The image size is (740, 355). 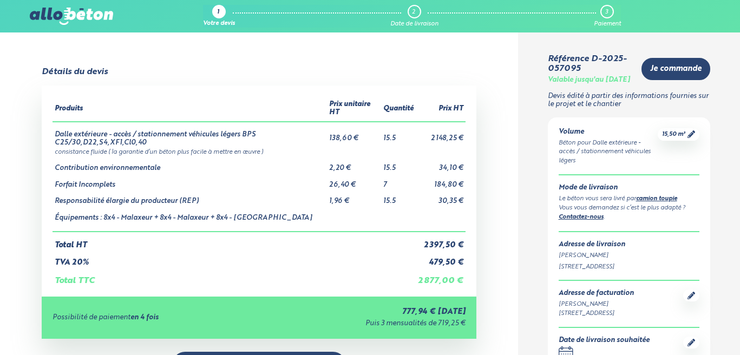 I want to click on td: Contribution environnementale, so click(x=190, y=164).